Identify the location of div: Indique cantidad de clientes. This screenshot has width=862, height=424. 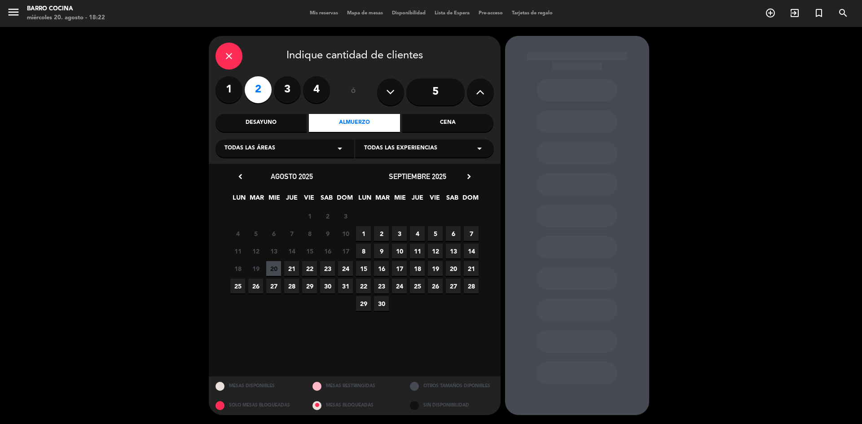
(355, 56).